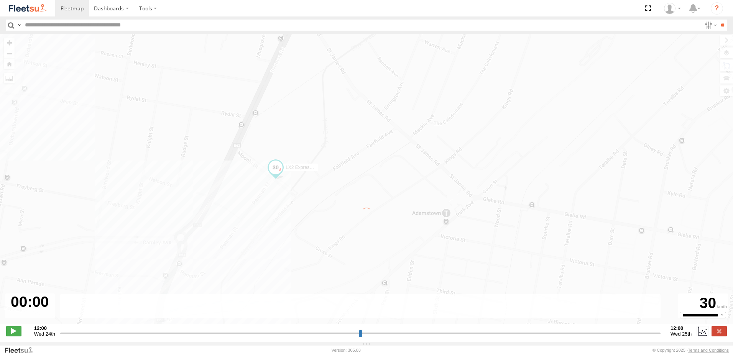 The image size is (733, 354). Describe the element at coordinates (19, 25) in the screenshot. I see `label: Search Query` at that location.